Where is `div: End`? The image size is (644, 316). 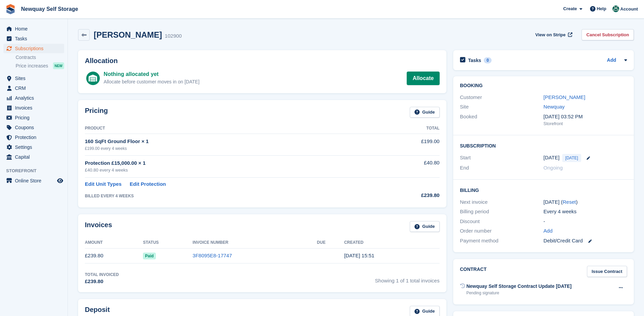 div: End is located at coordinates (502, 168).